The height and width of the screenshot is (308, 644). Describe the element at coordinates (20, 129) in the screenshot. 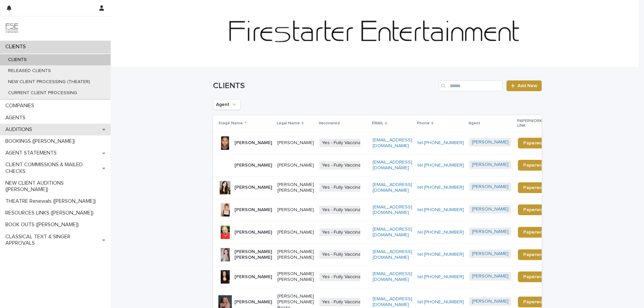

I see `p: AUDITIONS` at that location.